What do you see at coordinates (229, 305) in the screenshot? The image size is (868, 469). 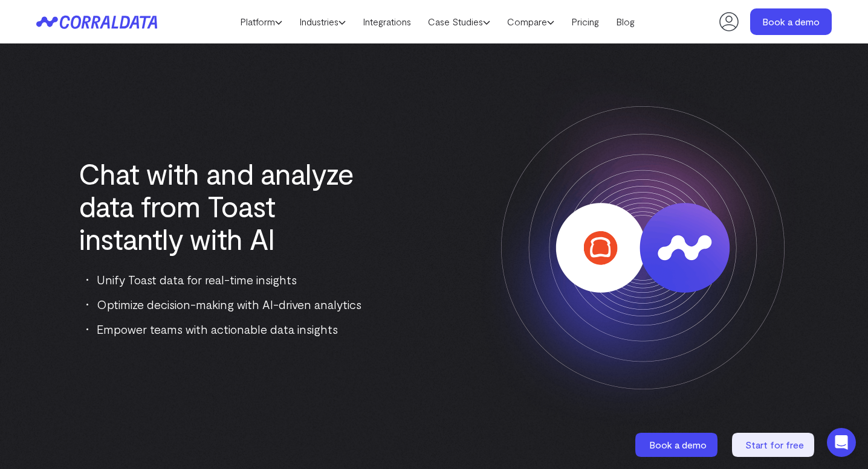 I see `li: Optimize decision-making with AI-driven analytics` at bounding box center [229, 305].